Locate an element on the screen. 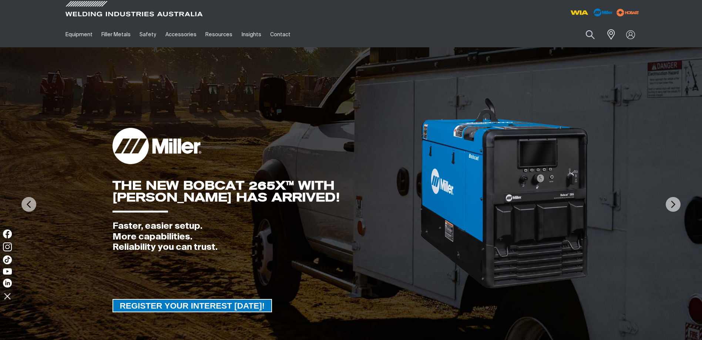 This screenshot has width=702, height=340. button: Search products is located at coordinates (590, 34).